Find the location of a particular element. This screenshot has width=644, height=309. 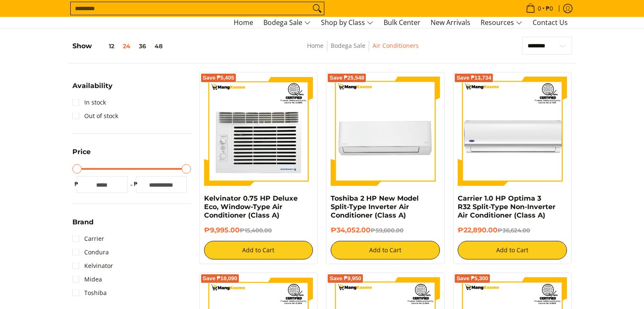

span: ₱0 is located at coordinates (549, 9).